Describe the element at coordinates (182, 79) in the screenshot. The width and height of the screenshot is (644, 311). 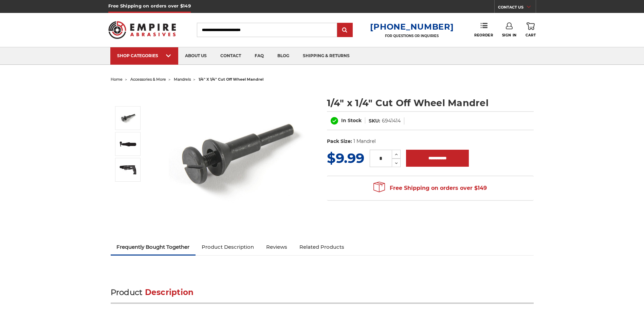
I see `span: mandrels` at that location.